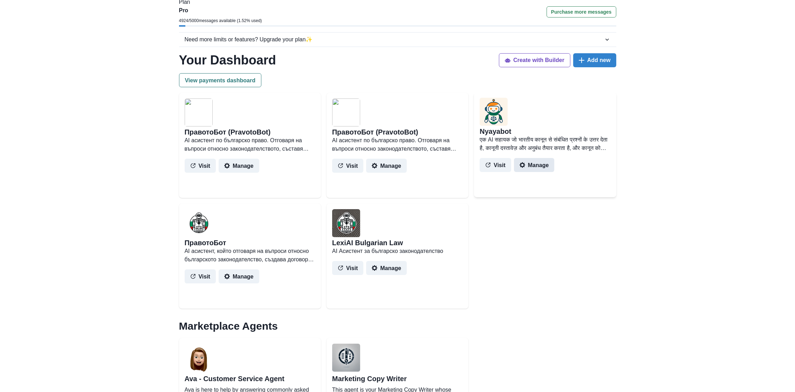  I want to click on p: एक AI सहायक जो भारतीय कानून से संबंधित प्रश्नों के उत्तर देता है, कानूनी दस्तावेज़ और अनुबंध तैया..., so click(545, 144).